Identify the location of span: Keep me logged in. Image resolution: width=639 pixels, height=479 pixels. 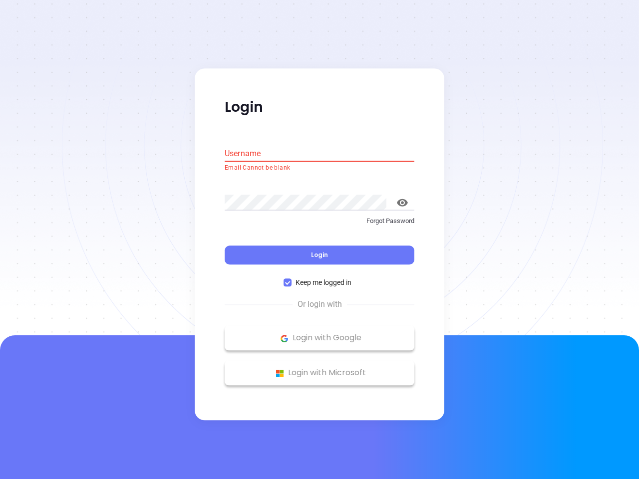
(323, 283).